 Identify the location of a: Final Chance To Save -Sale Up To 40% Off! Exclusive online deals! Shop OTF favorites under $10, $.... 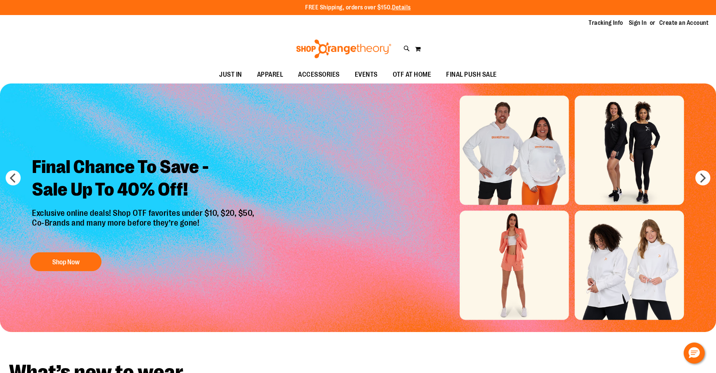
(144, 212).